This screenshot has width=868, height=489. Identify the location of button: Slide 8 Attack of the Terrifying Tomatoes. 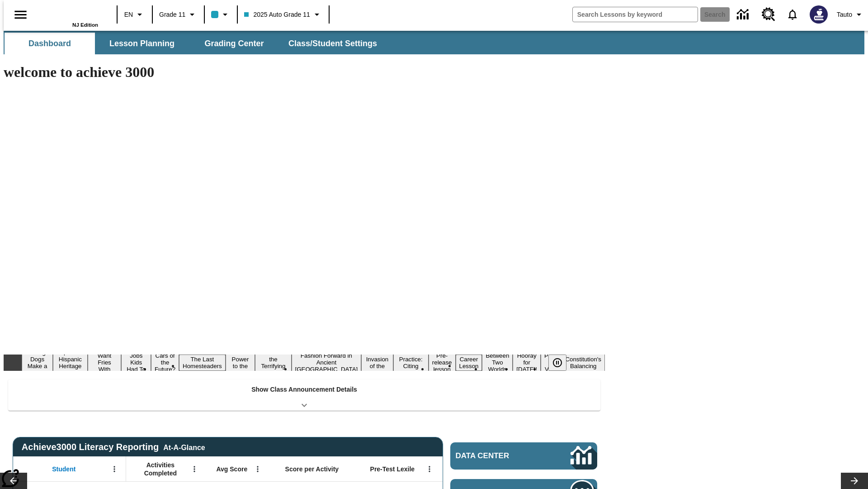
(273, 362).